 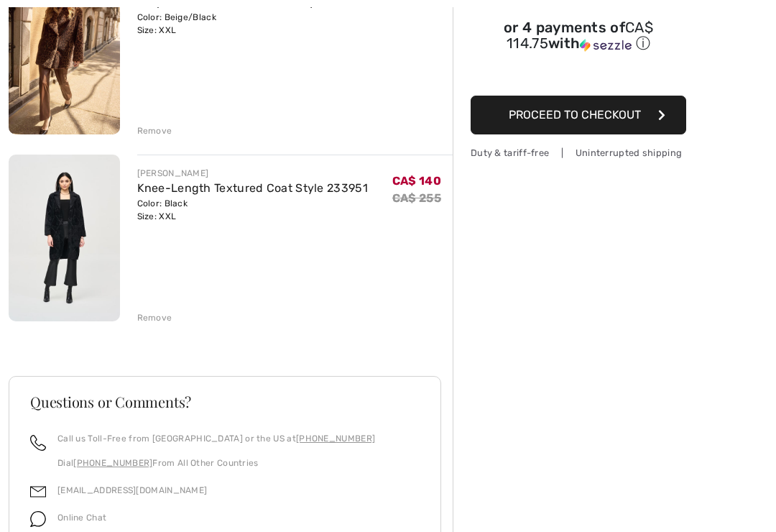 I want to click on p: Dial From All Other Countries, so click(x=217, y=463).